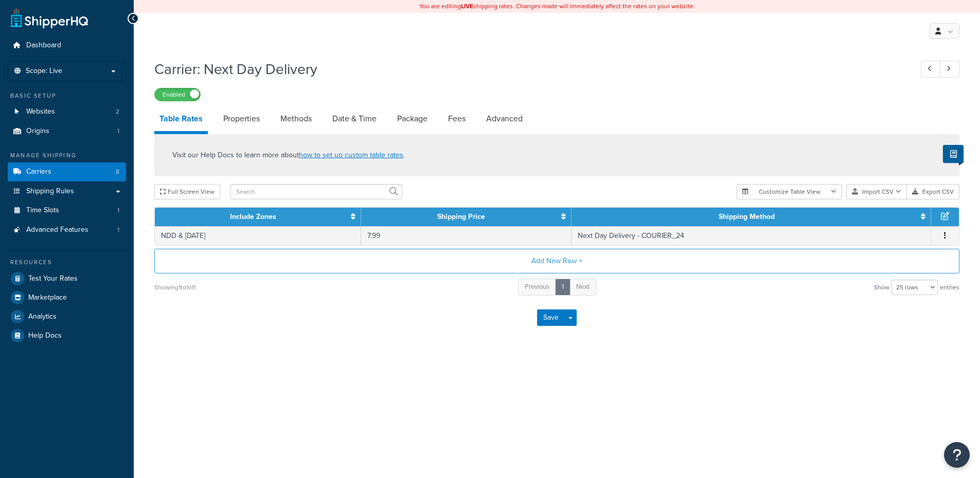 This screenshot has height=478, width=980. What do you see at coordinates (66, 131) in the screenshot?
I see `li: Origins` at bounding box center [66, 131].